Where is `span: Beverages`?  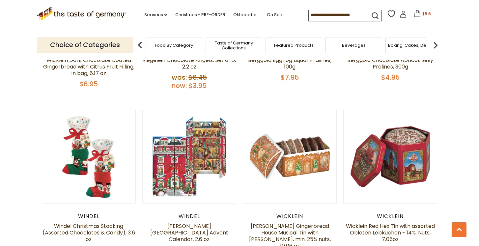 span: Beverages is located at coordinates (354, 45).